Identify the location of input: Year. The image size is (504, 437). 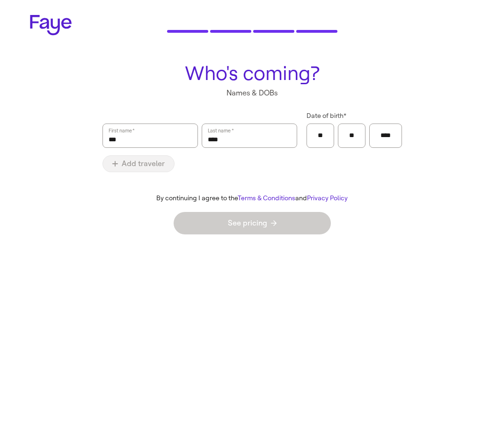
(386, 136).